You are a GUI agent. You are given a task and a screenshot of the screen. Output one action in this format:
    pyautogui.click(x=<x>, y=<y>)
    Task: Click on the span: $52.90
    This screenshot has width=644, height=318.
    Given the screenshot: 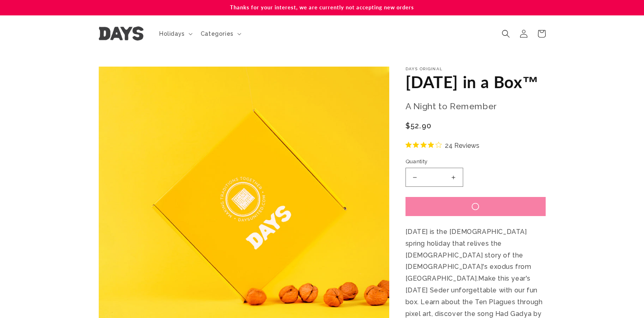 What is the action you would take?
    pyautogui.click(x=418, y=125)
    